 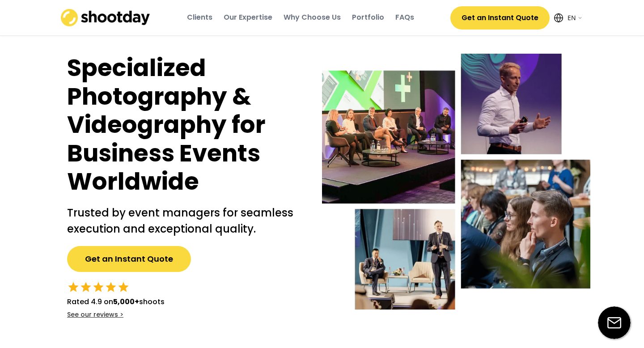 I want to click on strong: 5,000+, so click(x=126, y=301).